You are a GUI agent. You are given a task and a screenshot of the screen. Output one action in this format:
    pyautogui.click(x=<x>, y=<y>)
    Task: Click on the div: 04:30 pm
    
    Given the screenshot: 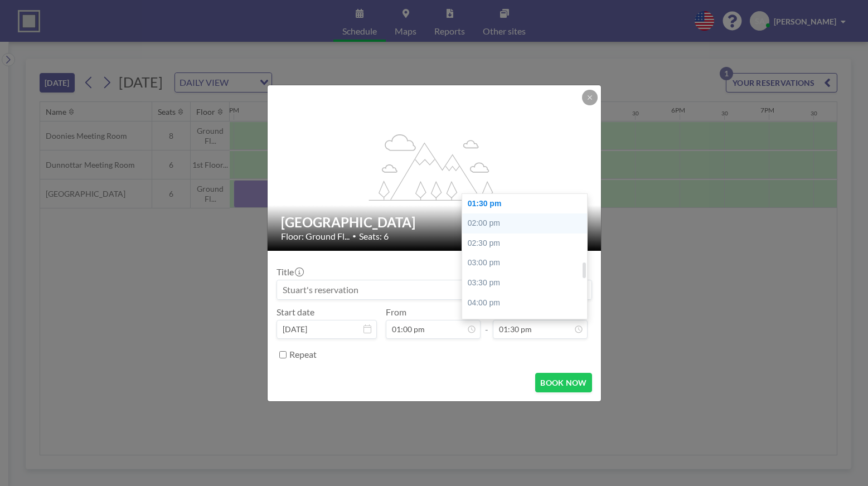 What is the action you would take?
    pyautogui.click(x=527, y=323)
    